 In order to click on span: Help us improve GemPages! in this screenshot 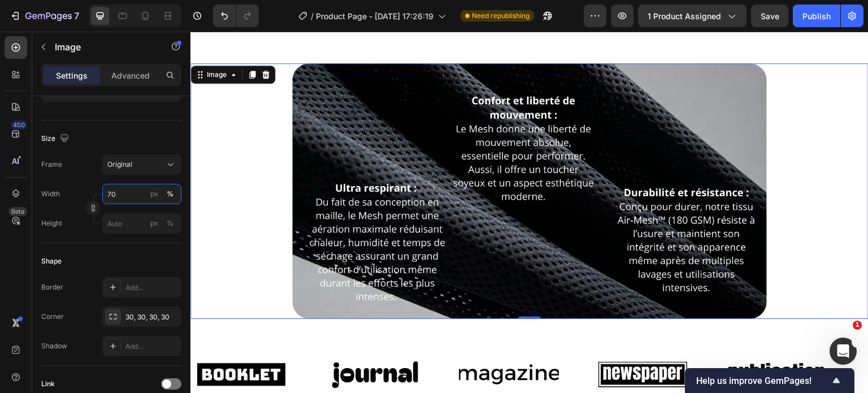, I will do `click(763, 380)`.